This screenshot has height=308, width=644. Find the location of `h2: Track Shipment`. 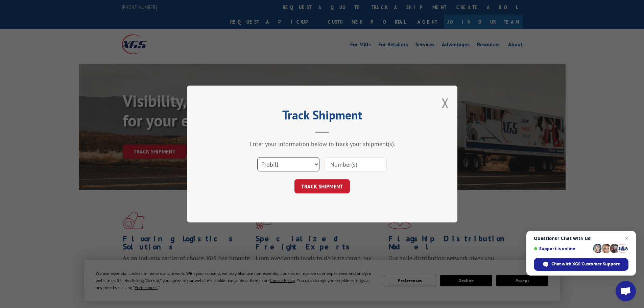

h2: Track Shipment is located at coordinates (322, 116).